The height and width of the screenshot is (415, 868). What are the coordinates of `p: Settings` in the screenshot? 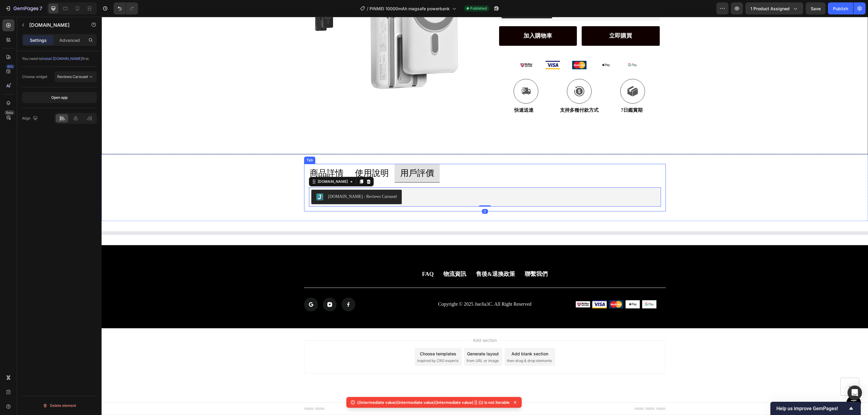 It's located at (38, 40).